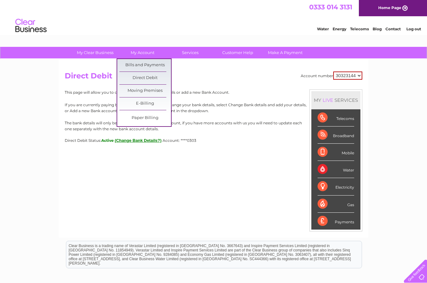 The width and height of the screenshot is (427, 283). Describe the element at coordinates (145, 65) in the screenshot. I see `a: Bills and Payments` at that location.